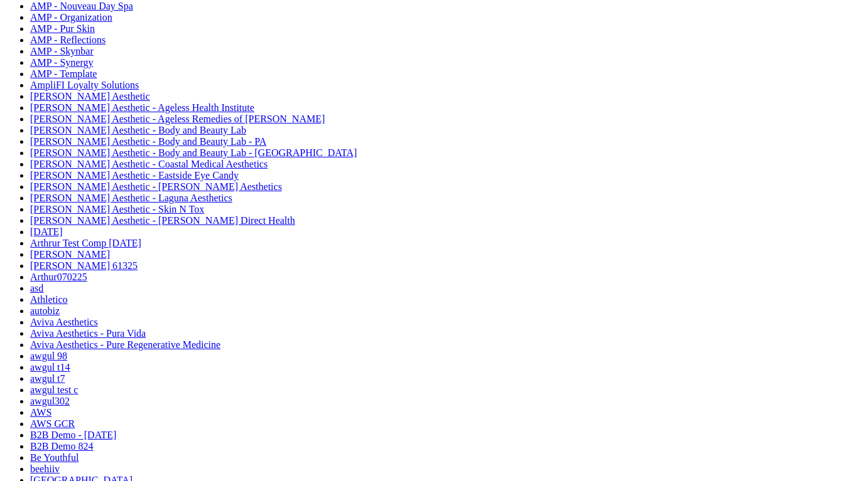 This screenshot has width=868, height=481. Describe the element at coordinates (36, 288) in the screenshot. I see `a: asd` at that location.